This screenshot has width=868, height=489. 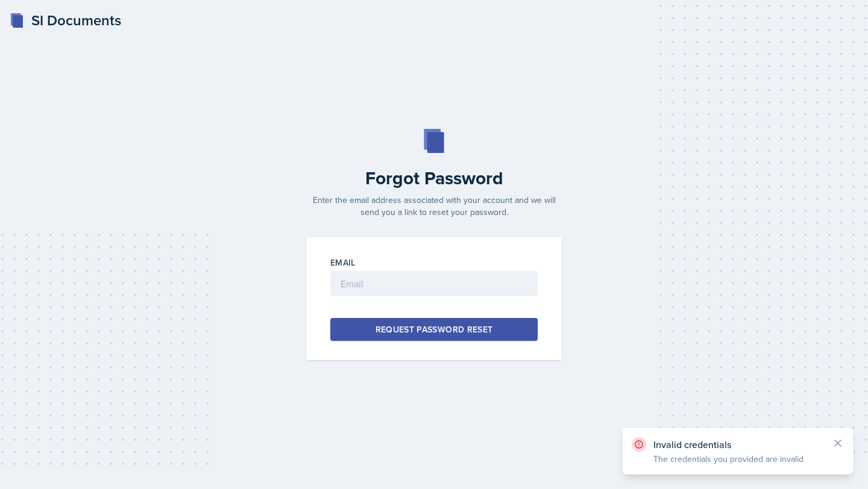 I want to click on p: Invalid credentials, so click(x=738, y=445).